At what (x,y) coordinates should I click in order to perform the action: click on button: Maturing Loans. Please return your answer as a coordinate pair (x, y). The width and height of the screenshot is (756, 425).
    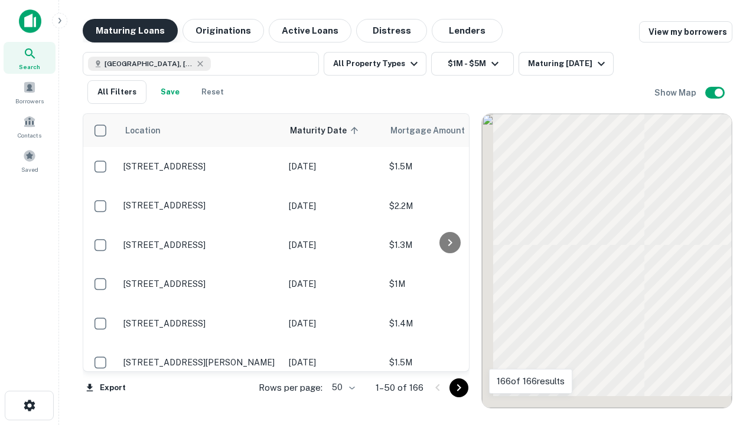
    Looking at the image, I should click on (130, 31).